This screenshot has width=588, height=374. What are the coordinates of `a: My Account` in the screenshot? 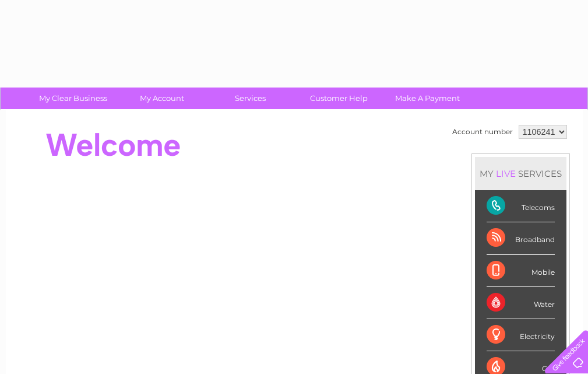 It's located at (161, 98).